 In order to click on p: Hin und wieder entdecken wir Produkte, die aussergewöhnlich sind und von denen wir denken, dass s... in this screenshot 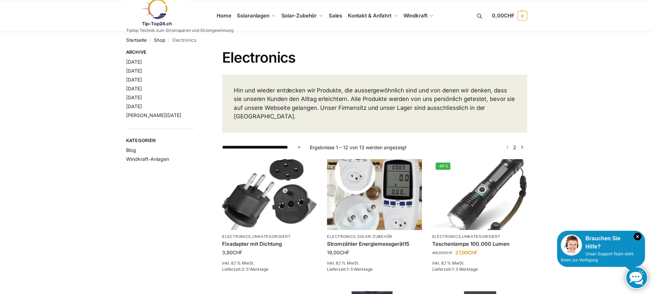, I will do `click(374, 104)`.